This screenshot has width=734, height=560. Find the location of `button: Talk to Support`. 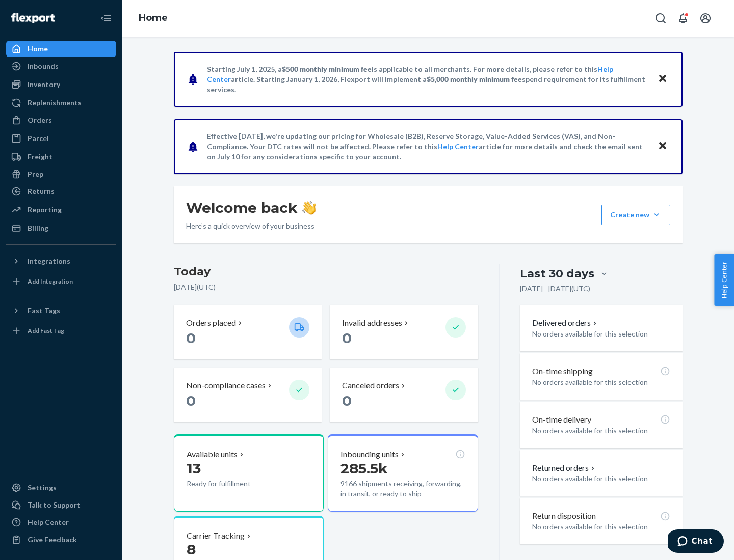

button: Talk to Support is located at coordinates (61, 505).